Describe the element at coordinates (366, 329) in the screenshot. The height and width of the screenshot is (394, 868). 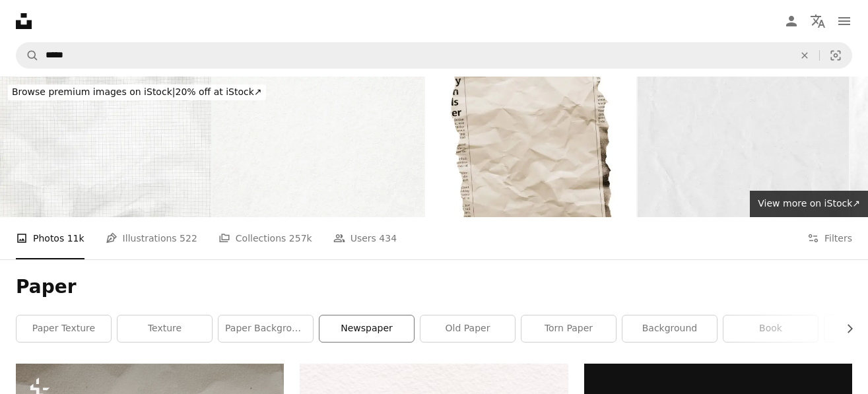
I see `a: newspaper` at that location.